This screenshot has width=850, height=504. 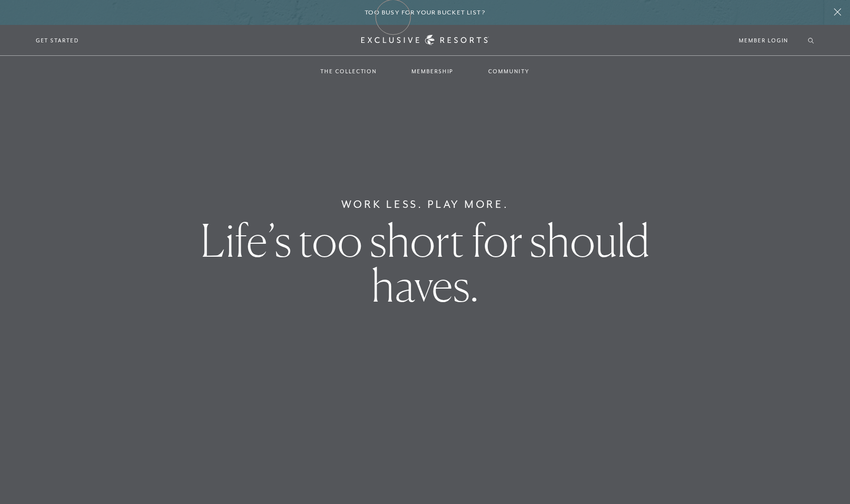 I want to click on a: The Collection, so click(x=348, y=71).